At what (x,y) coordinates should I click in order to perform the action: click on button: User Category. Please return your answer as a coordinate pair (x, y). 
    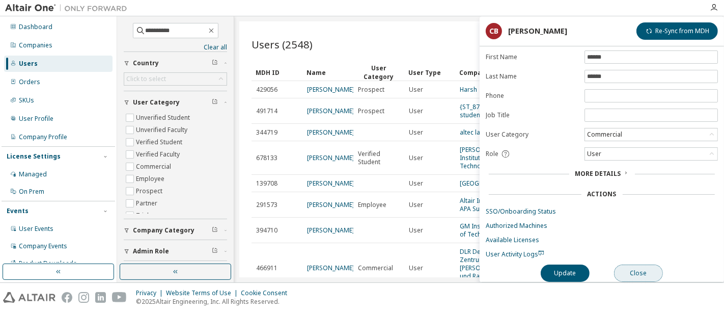
    Looking at the image, I should click on (175, 102).